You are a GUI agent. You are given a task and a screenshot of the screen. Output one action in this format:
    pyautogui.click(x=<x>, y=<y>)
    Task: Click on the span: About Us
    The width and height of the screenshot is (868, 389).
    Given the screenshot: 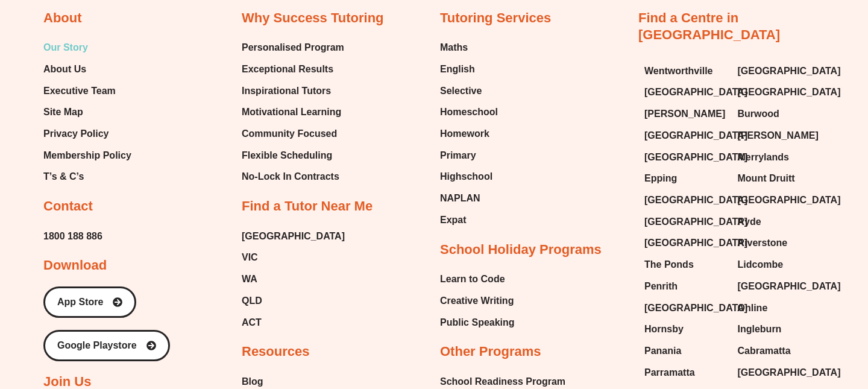 What is the action you would take?
    pyautogui.click(x=64, y=69)
    